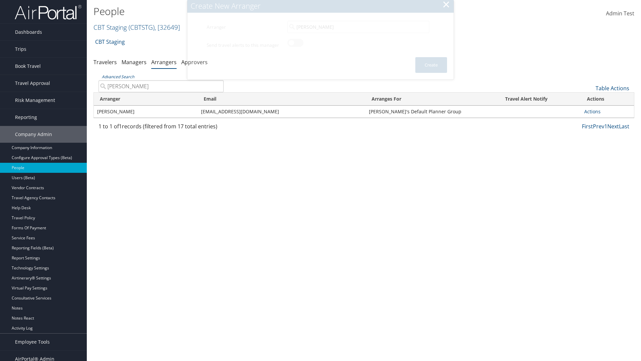  What do you see at coordinates (161, 128) in the screenshot?
I see `div: 1 to 1 of records (filtered from 17 total entries)` at bounding box center [161, 128].